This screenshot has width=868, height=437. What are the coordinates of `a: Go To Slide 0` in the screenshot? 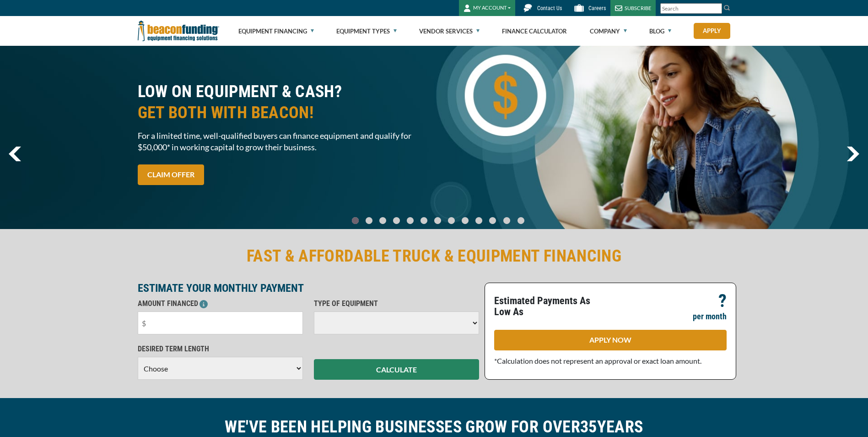 It's located at (355, 220).